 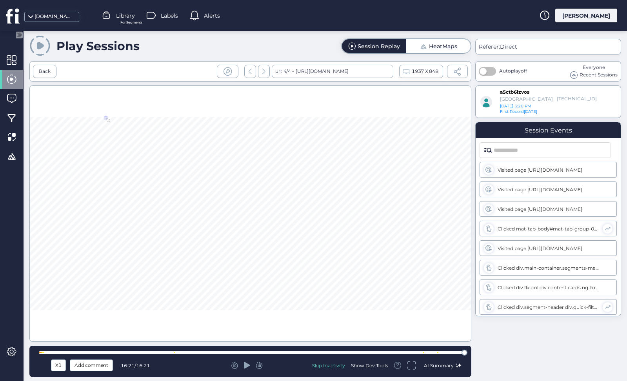 I want to click on div: Show Dev Tools, so click(x=369, y=365).